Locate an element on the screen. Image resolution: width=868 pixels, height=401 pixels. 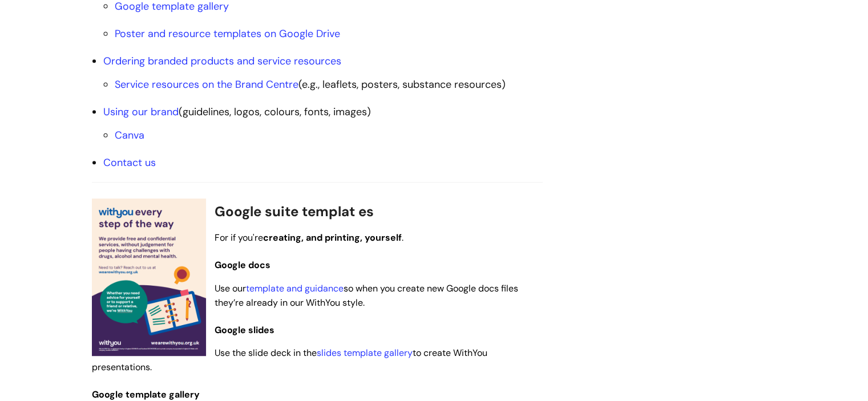
strong: creating, and printing, yourself is located at coordinates (332, 237).